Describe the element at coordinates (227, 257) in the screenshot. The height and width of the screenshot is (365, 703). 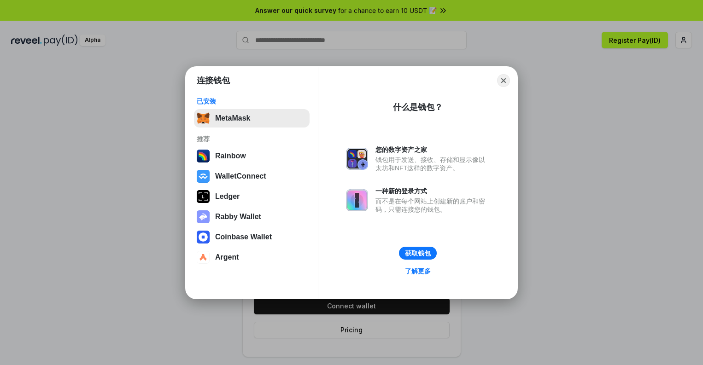
I see `div: Argent` at that location.